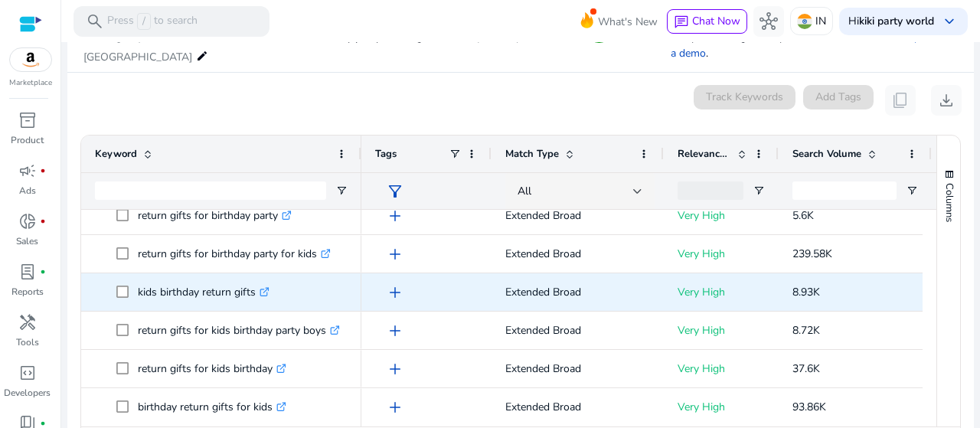 Image resolution: width=980 pixels, height=428 pixels. I want to click on span: 8.93K, so click(806, 291).